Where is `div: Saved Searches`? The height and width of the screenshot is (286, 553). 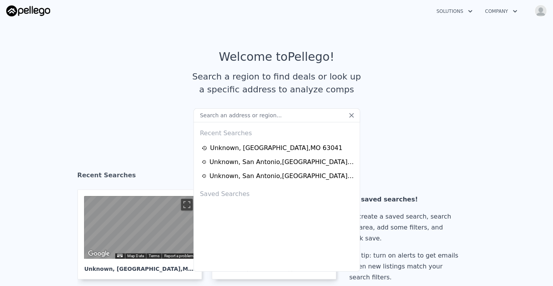
div: Saved Searches is located at coordinates (277, 192).